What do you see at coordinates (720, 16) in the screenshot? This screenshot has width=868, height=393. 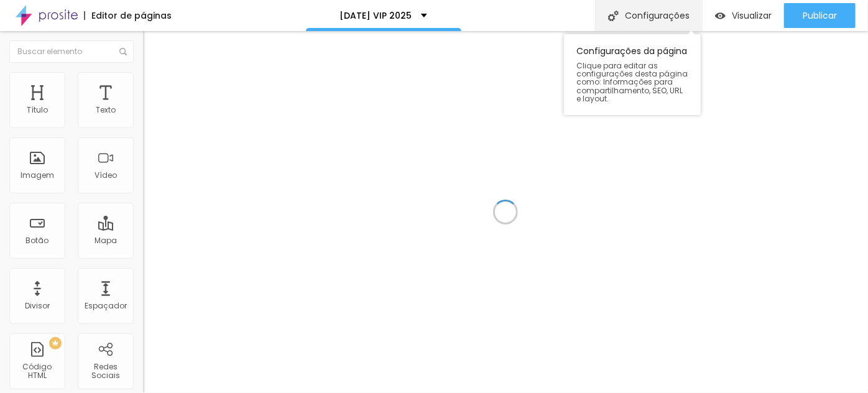 I see `img: view-1.svg` at bounding box center [720, 16].